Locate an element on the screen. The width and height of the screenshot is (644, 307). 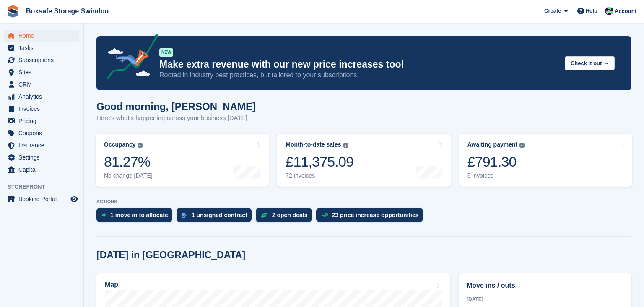
span: Create is located at coordinates (552, 11).